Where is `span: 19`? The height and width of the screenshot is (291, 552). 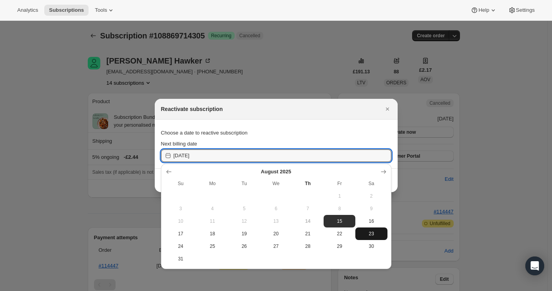
span: 19 is located at coordinates (244, 233).